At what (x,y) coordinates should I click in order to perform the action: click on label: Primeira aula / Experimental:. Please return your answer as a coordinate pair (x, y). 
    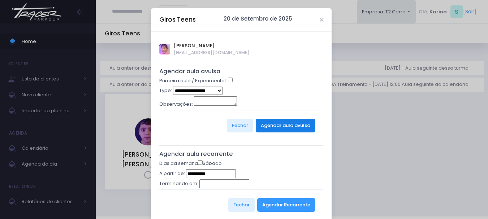
    Looking at the image, I should click on (193, 81).